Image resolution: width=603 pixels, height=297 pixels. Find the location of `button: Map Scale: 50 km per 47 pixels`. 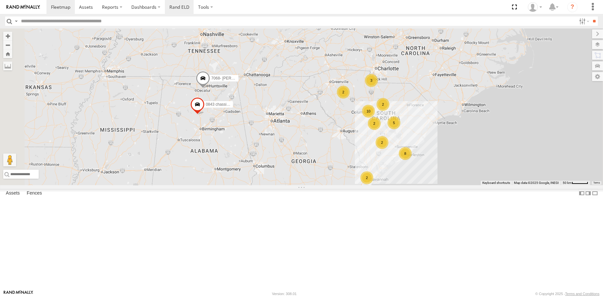

button: Map Scale: 50 km per 47 pixels is located at coordinates (576, 183).